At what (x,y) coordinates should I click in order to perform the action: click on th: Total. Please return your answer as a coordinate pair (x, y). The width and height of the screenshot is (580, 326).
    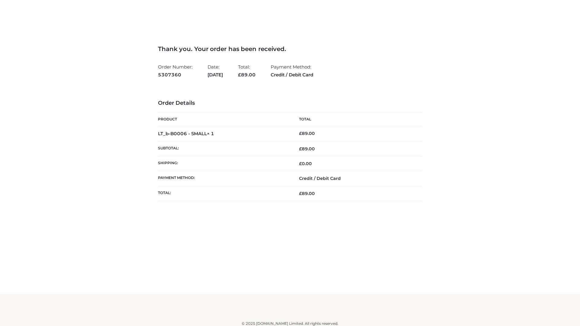
    Looking at the image, I should click on (356, 119).